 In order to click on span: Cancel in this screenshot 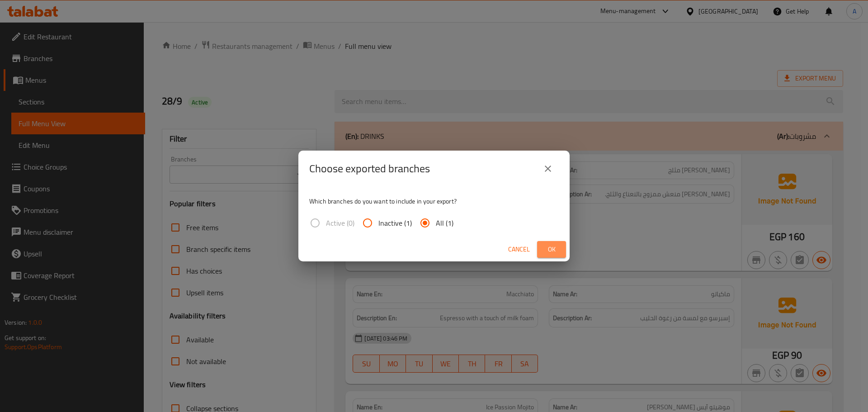, I will do `click(519, 249)`.